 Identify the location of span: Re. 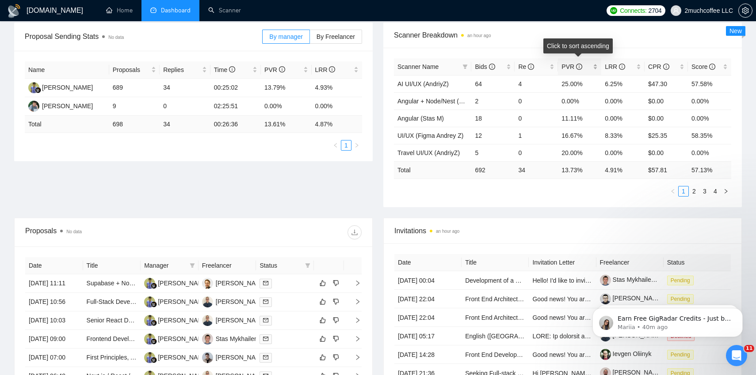
(526, 67).